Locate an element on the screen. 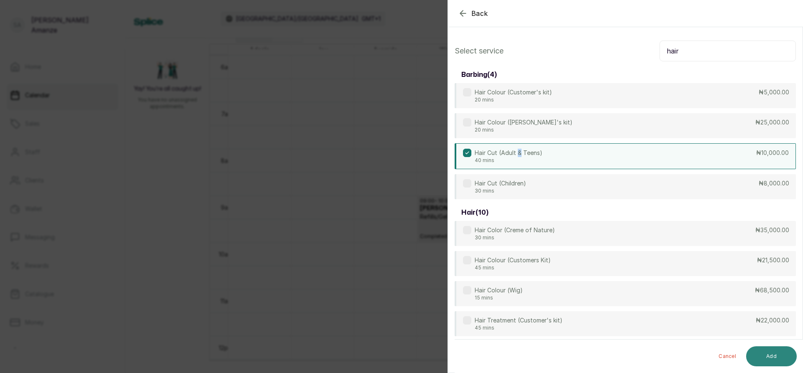 This screenshot has height=373, width=803. p: ₦25,000.00 is located at coordinates (772, 122).